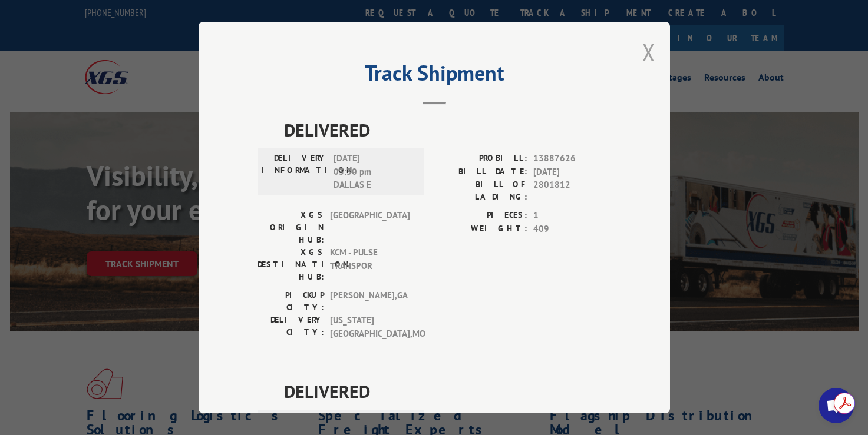  What do you see at coordinates (294, 172) in the screenshot?
I see `label: DELIVERY INFORMATION:` at bounding box center [294, 172].